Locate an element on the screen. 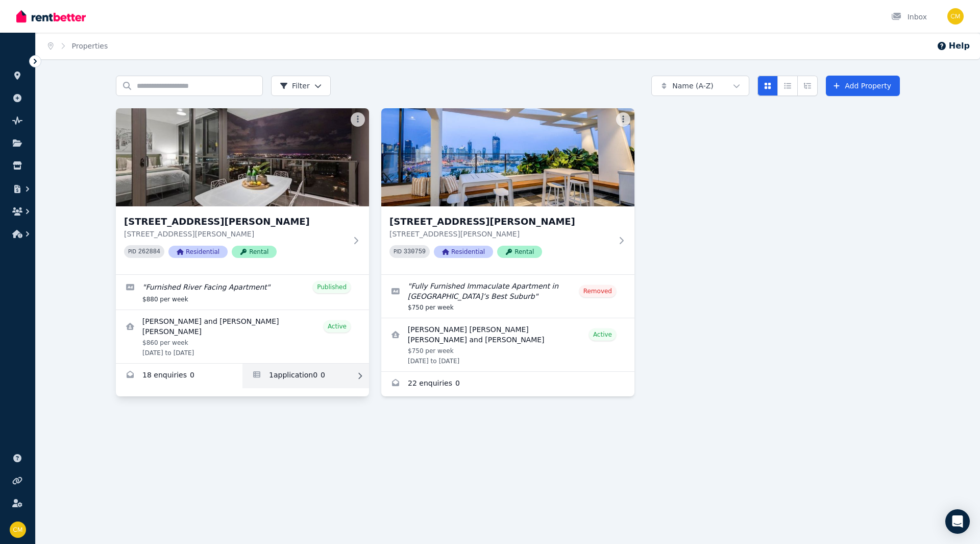 The width and height of the screenshot is (980, 544). button: Filter is located at coordinates (301, 85).